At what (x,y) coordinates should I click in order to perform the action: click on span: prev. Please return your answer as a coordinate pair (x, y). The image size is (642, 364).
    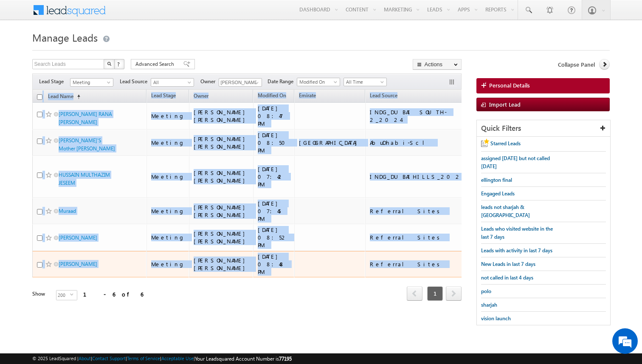
    Looking at the image, I should click on (414, 293).